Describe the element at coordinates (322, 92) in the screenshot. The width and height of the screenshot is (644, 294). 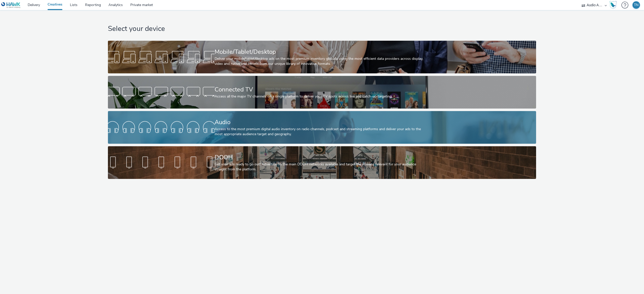
I see `a: Connected TVAccess all the major TV channels on a single platform to deliver your TV spots across...` at that location.